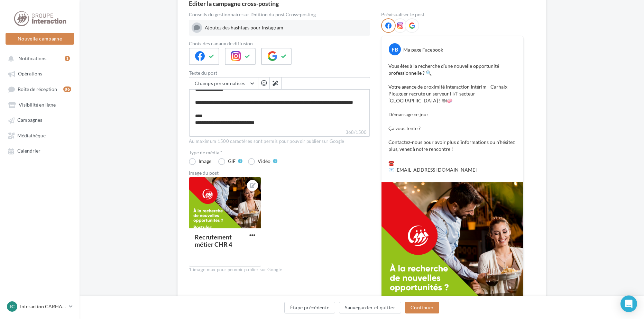 The image size is (644, 319). I want to click on a: Visibilité en ligne, so click(39, 105).